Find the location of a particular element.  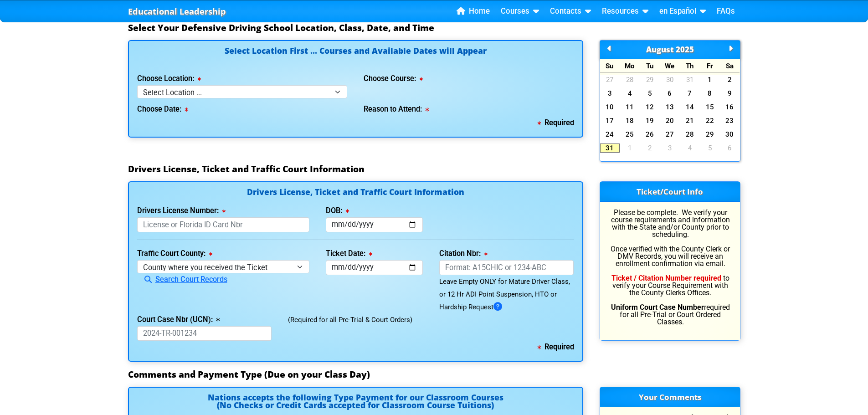

a: 23 is located at coordinates (730, 120).